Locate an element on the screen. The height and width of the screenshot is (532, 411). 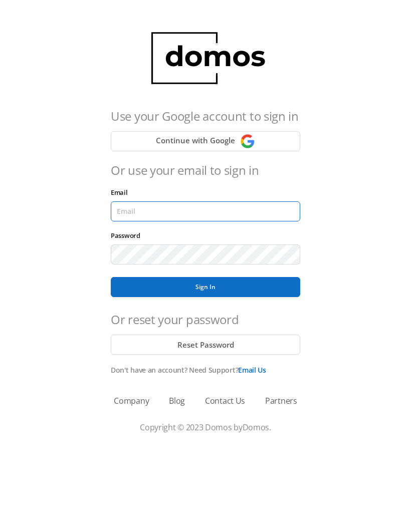
a: Contact Us is located at coordinates (225, 401).